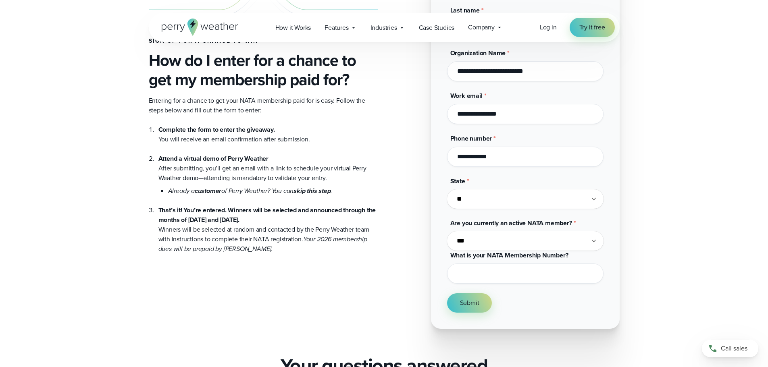 Image resolution: width=768 pixels, height=367 pixels. What do you see at coordinates (437, 28) in the screenshot?
I see `span: Case Studies` at bounding box center [437, 28].